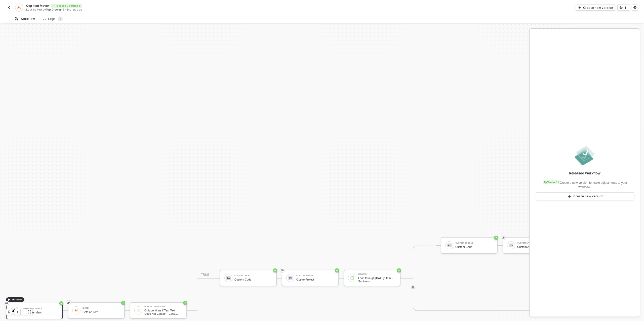 The image size is (644, 321). I want to click on button: back, so click(9, 8).